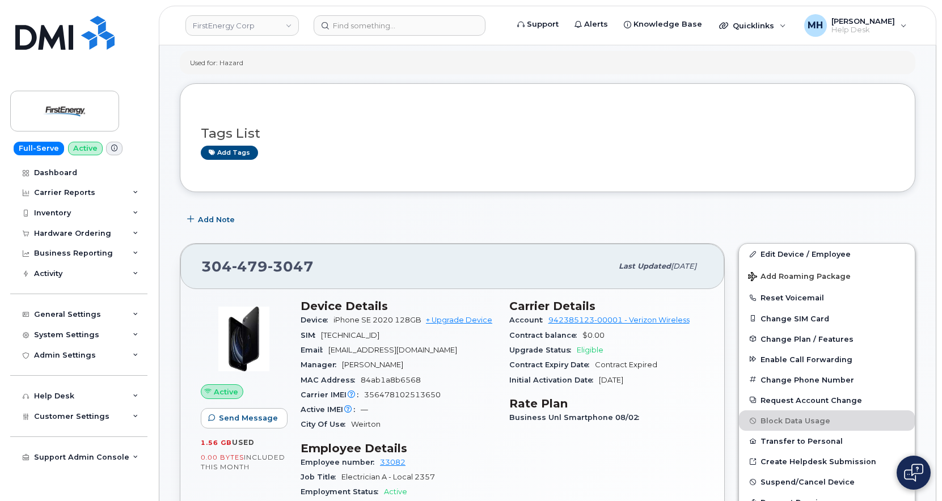  What do you see at coordinates (244, 339) in the screenshot?
I see `img: image20231002-3703462-2fle3a.jpeg` at bounding box center [244, 339].